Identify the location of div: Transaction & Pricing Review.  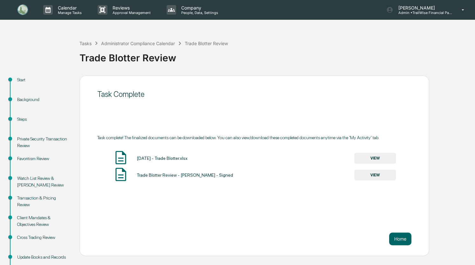
(43, 202).